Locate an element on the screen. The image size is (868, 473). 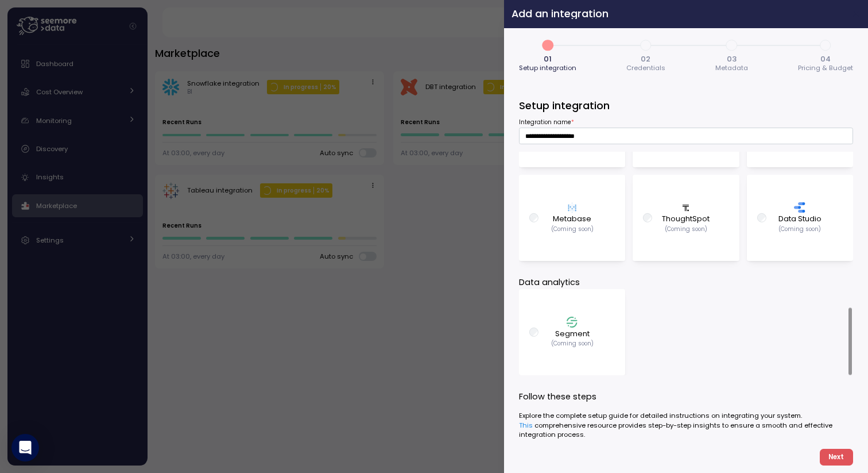
button: Next is located at coordinates (837, 457).